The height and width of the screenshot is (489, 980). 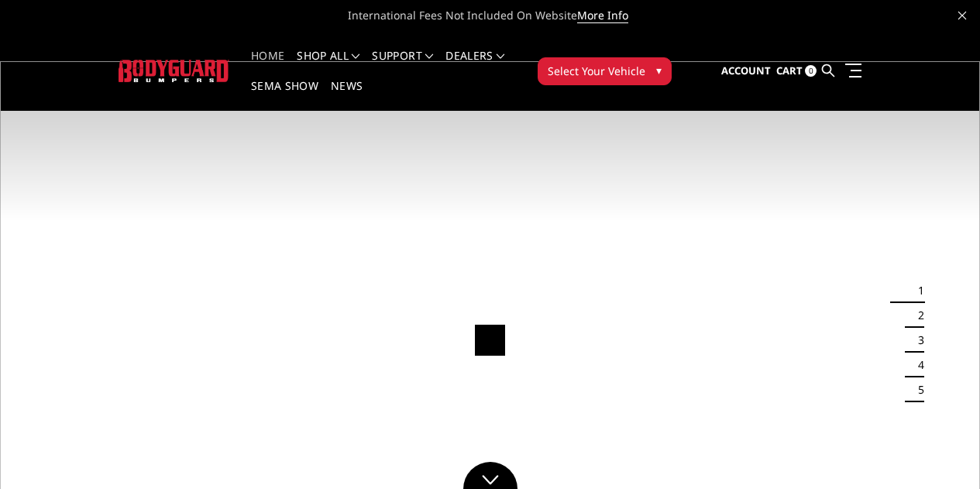 What do you see at coordinates (746, 70) in the screenshot?
I see `span: Account` at bounding box center [746, 70].